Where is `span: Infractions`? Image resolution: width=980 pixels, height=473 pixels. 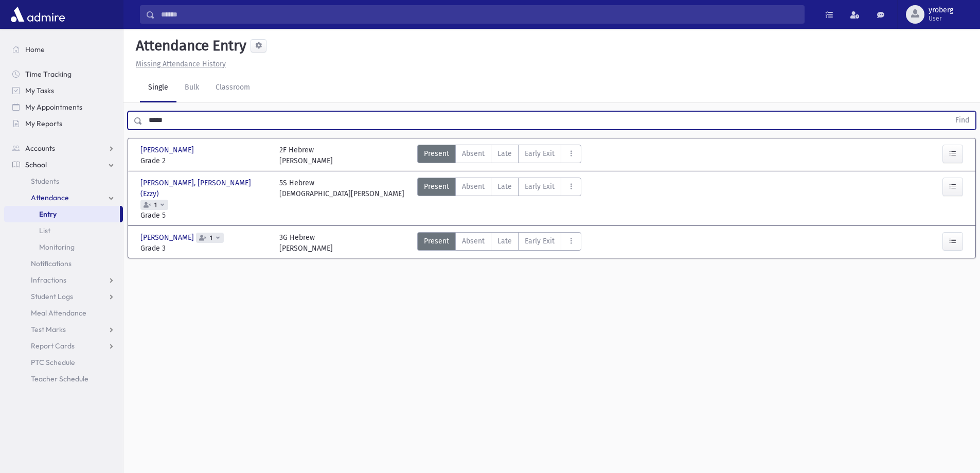 span: Infractions is located at coordinates (48, 280).